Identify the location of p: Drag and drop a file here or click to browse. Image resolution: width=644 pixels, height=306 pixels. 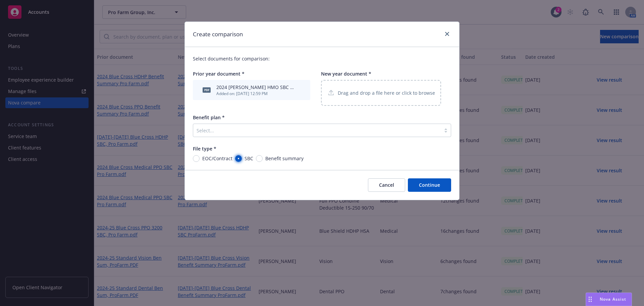
(387, 92).